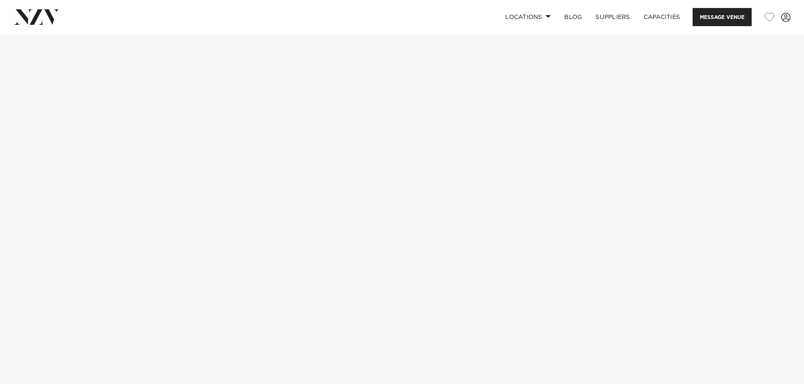  I want to click on a: Capacities, so click(662, 17).